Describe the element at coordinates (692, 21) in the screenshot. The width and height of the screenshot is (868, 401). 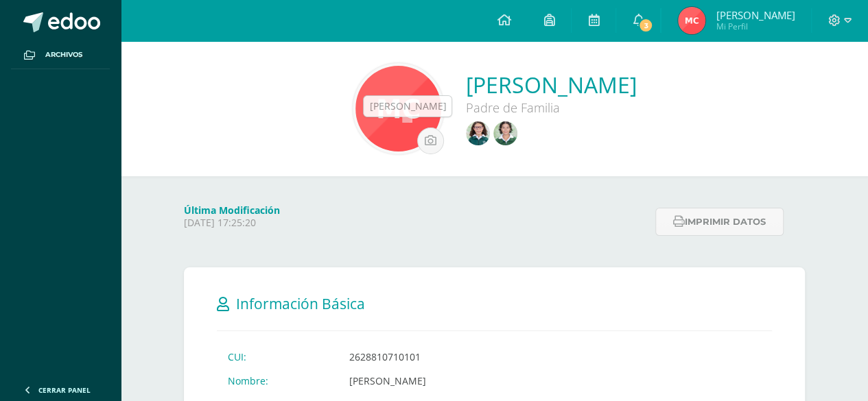
I see `img: 447e56cc469f47fc637eaece98bd3ba4.png` at that location.